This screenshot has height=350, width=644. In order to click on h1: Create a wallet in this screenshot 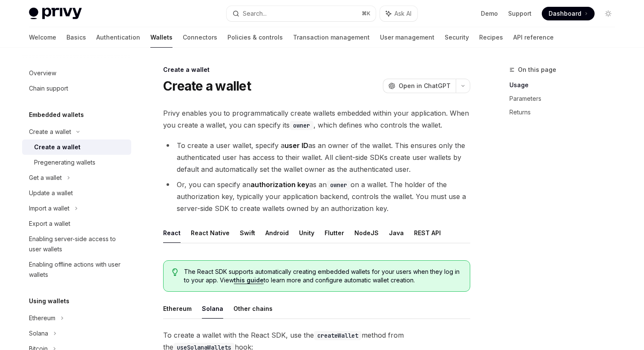, I will do `click(207, 86)`.